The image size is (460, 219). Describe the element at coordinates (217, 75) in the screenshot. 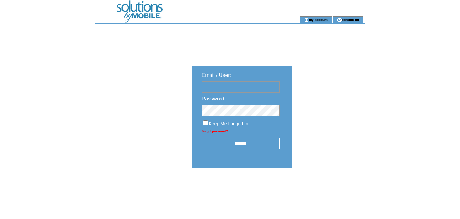

I see `span: Email / User:` at that location.